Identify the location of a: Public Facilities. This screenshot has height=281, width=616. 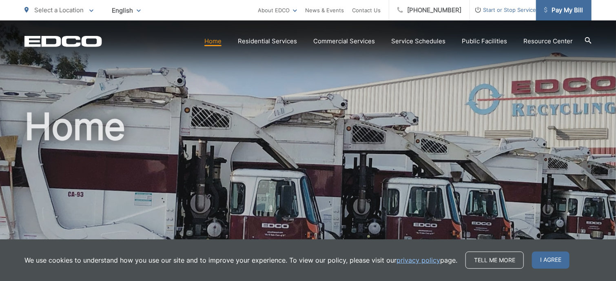
(484, 41).